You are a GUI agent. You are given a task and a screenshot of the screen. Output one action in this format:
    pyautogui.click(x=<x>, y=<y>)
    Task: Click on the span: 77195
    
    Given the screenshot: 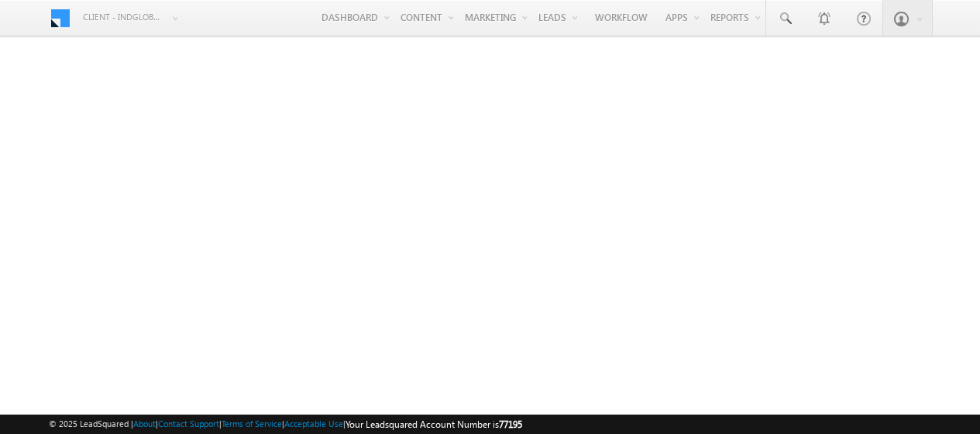 What is the action you would take?
    pyautogui.click(x=511, y=423)
    